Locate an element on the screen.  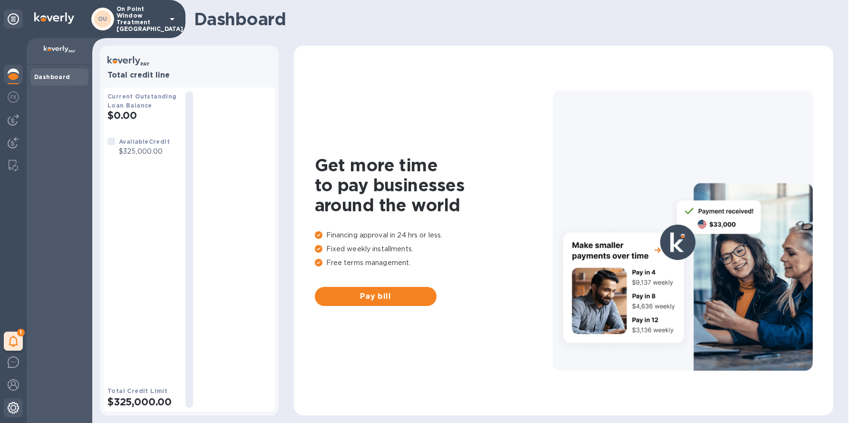
img: Logo is located at coordinates (54, 18).